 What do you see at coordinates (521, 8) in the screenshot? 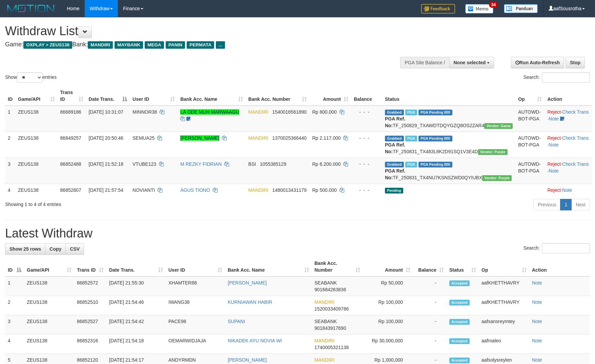
I see `img: panduan.png` at bounding box center [521, 8].